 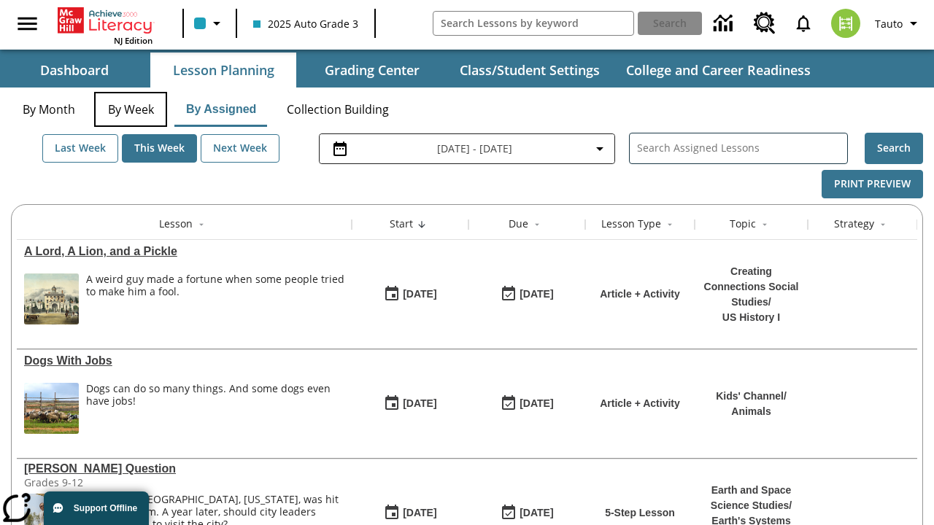 What do you see at coordinates (209, 23) in the screenshot?
I see `button: Class color is light blue. Change class color` at bounding box center [209, 23].